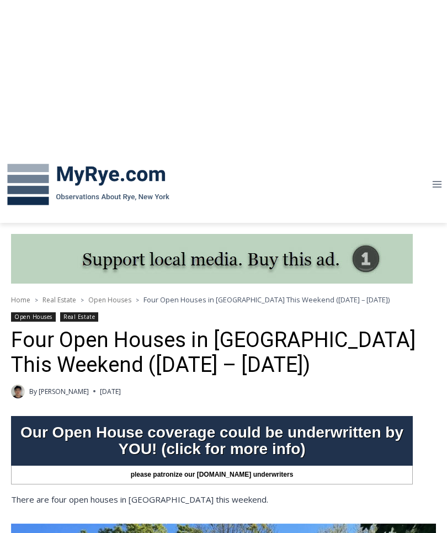 Image resolution: width=447 pixels, height=533 pixels. Describe the element at coordinates (110, 300) in the screenshot. I see `span: Open Houses` at that location.